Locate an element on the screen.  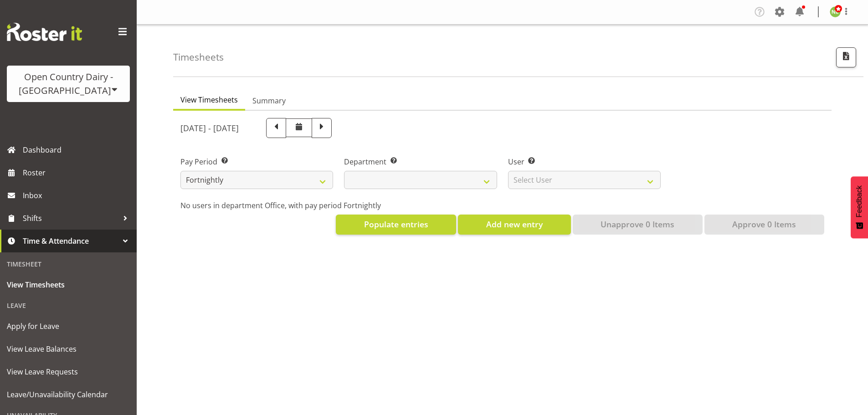
div: Leave is located at coordinates (69, 305).